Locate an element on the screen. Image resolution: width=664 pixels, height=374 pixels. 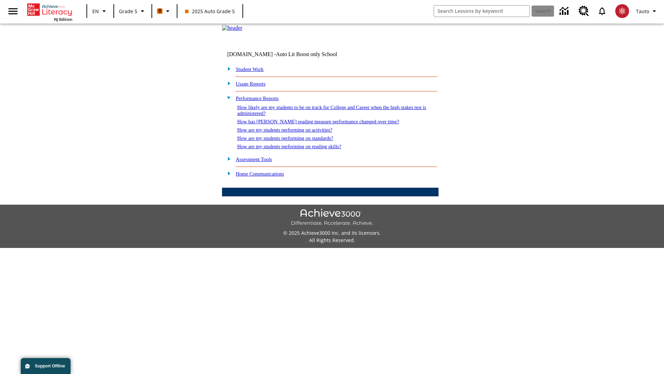
a: Performance Reports is located at coordinates (257, 98).